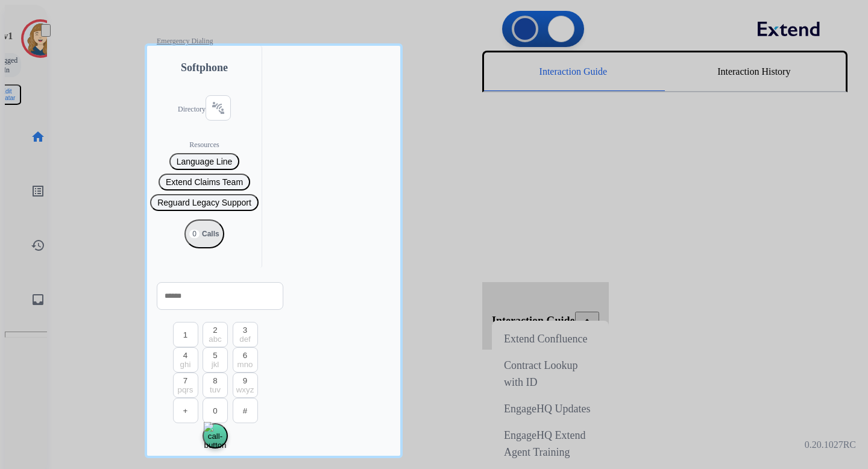 This screenshot has height=469, width=868. Describe the element at coordinates (204, 145) in the screenshot. I see `span: Resources` at that location.